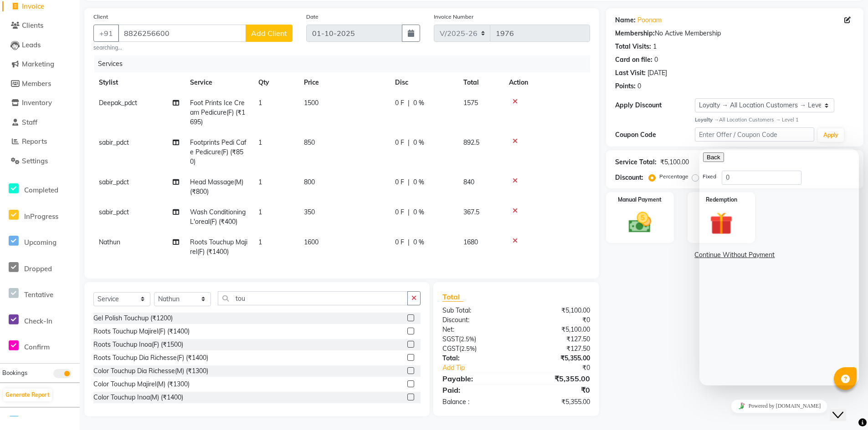  What do you see at coordinates (41, 216) in the screenshot?
I see `span: InProgress` at bounding box center [41, 216].